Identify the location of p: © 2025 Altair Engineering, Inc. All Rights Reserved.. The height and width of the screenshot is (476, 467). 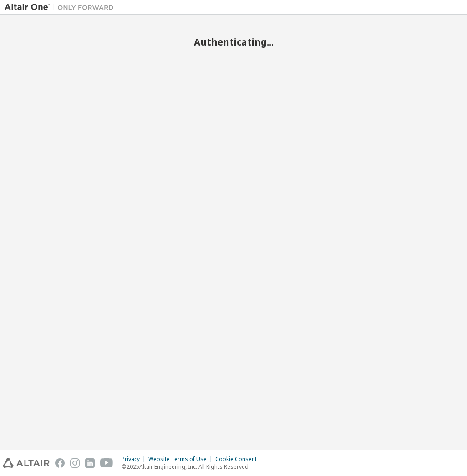
(191, 467).